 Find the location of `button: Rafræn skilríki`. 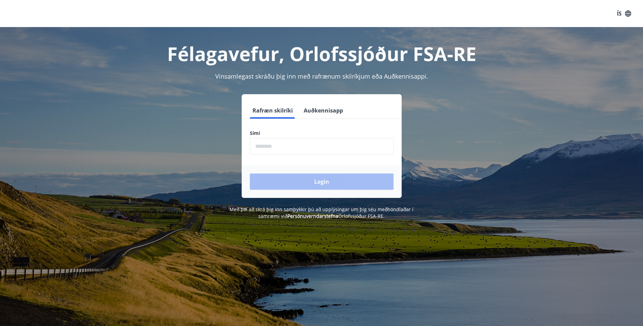

button: Rafræn skilríki is located at coordinates (273, 111).